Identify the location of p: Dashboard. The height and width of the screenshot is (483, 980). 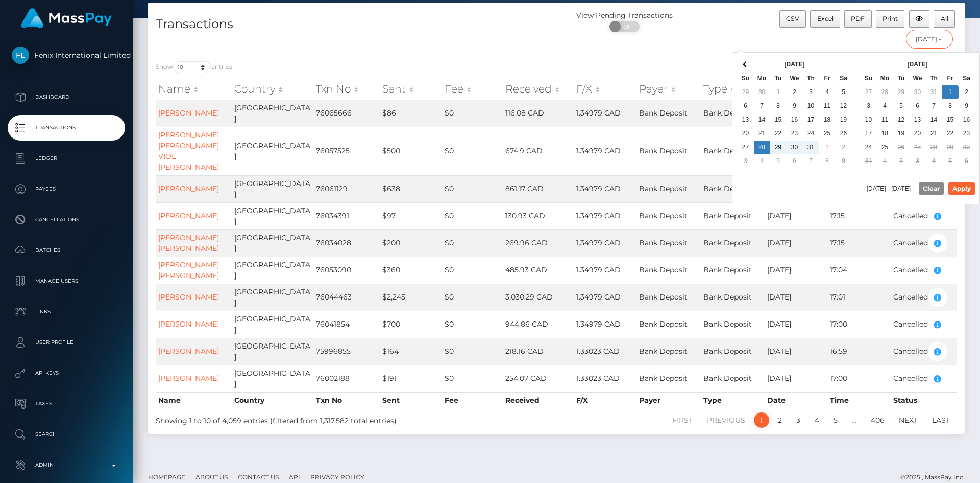
(66, 97).